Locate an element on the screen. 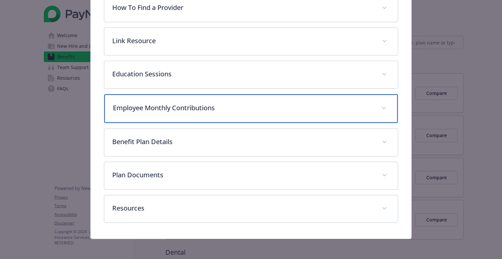 This screenshot has height=259, width=502. p: Link Resource is located at coordinates (243, 41).